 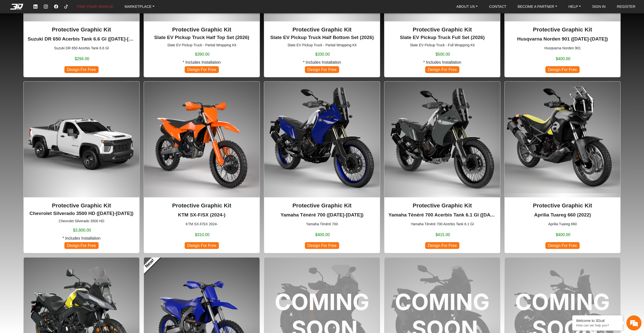 I want to click on span: $330.00, so click(x=323, y=54).